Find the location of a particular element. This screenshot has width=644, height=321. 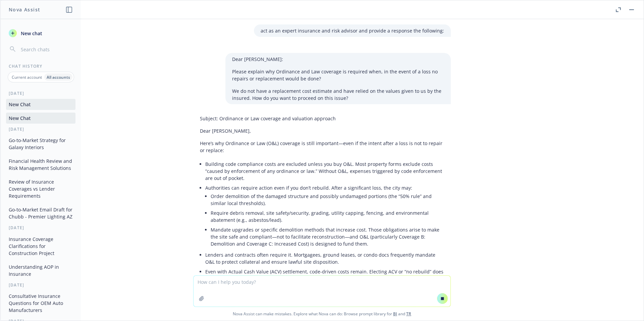

span: Nova Assist can make mistakes. Explore what Nova can do: Browse prompt library for and is located at coordinates (322, 314).